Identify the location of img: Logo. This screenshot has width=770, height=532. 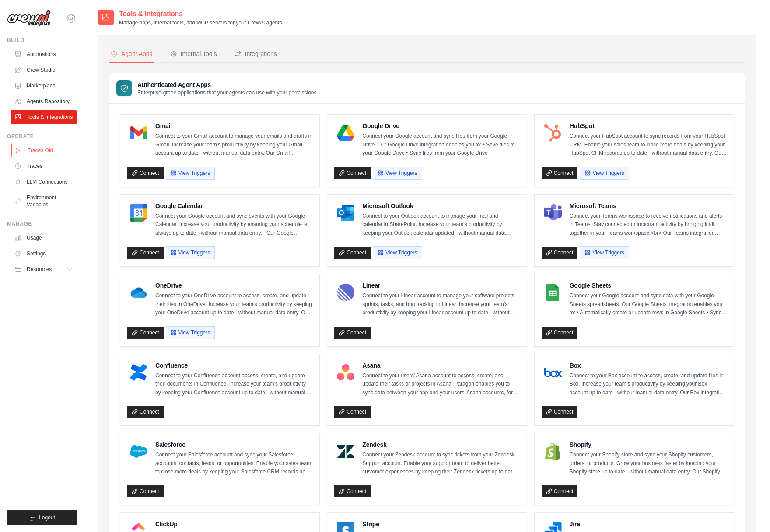
(29, 19).